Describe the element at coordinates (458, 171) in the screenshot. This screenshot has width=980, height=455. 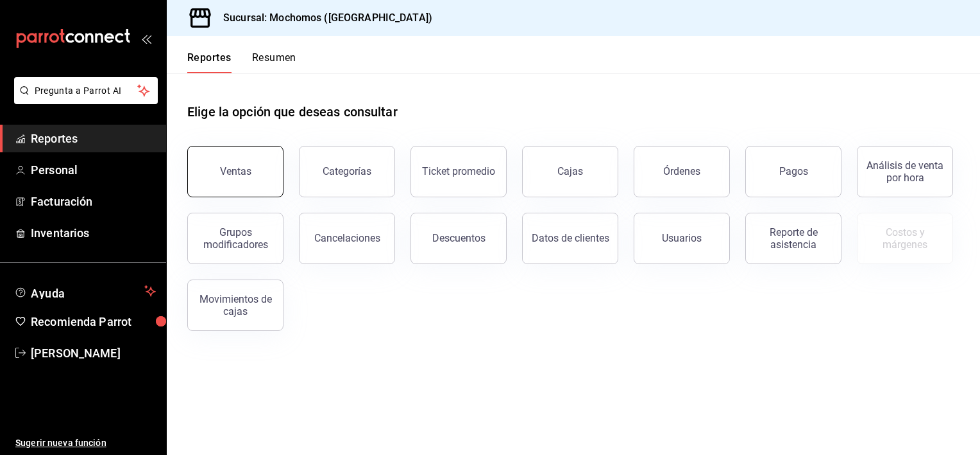
I see `div: Ticket promedio` at that location.